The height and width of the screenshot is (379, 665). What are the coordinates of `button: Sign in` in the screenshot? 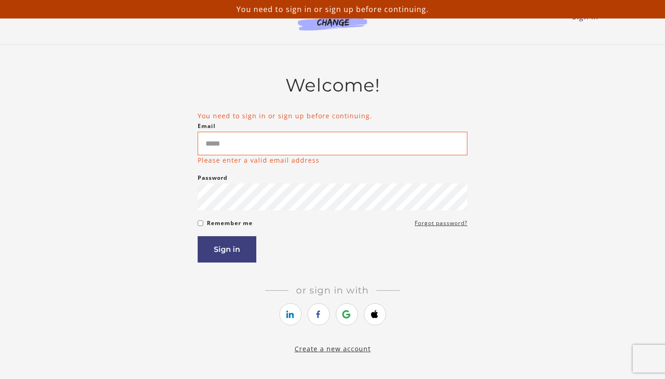 It's located at (227, 249).